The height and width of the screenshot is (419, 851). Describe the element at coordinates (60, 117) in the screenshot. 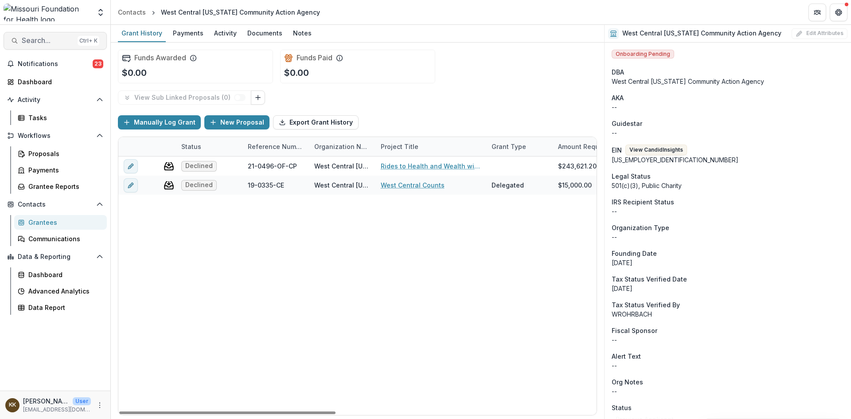

I see `a: Tasks` at that location.